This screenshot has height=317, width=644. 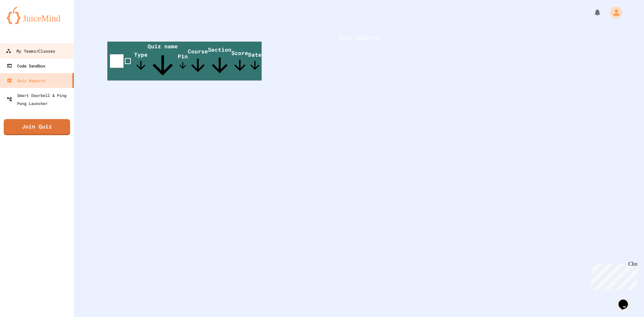 I want to click on div: My Teams/Classes, so click(x=31, y=51).